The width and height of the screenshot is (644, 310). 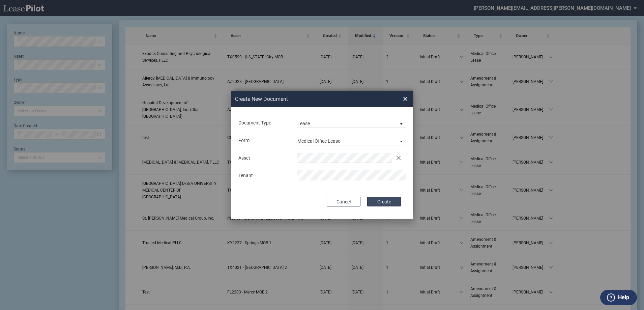 What do you see at coordinates (307, 99) in the screenshot?
I see `h2: Create New Document` at bounding box center [307, 99].